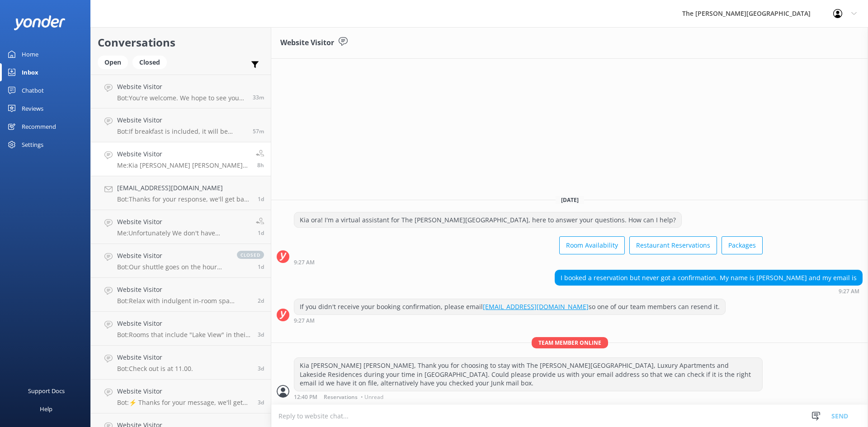 Image resolution: width=868 pixels, height=427 pixels. Describe the element at coordinates (183, 234) in the screenshot. I see `p: Me: Unfortunately We don't have availability on days you requested.` at that location.